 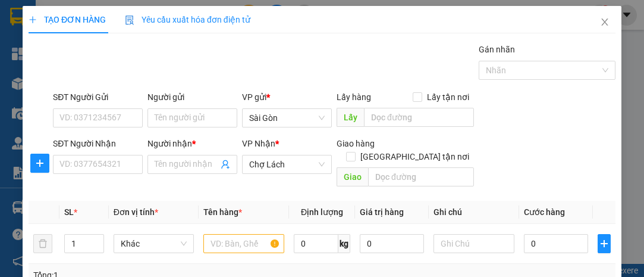 I want to click on button: Close, so click(x=605, y=23).